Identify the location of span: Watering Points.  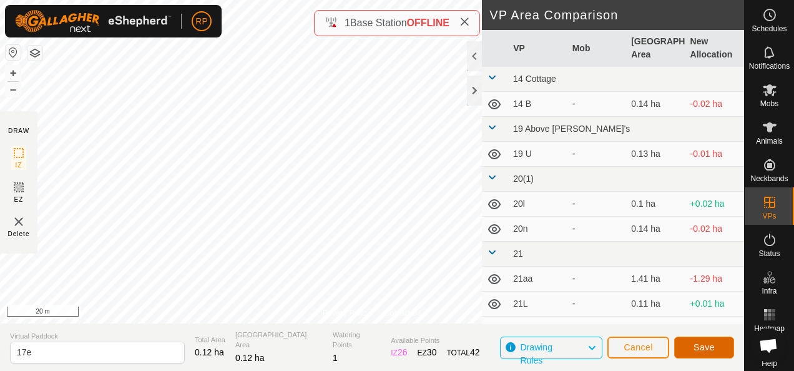
(356, 340).